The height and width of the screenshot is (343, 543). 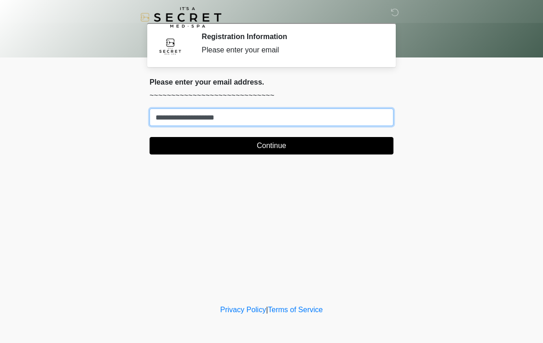 I want to click on button: Continue, so click(x=272, y=146).